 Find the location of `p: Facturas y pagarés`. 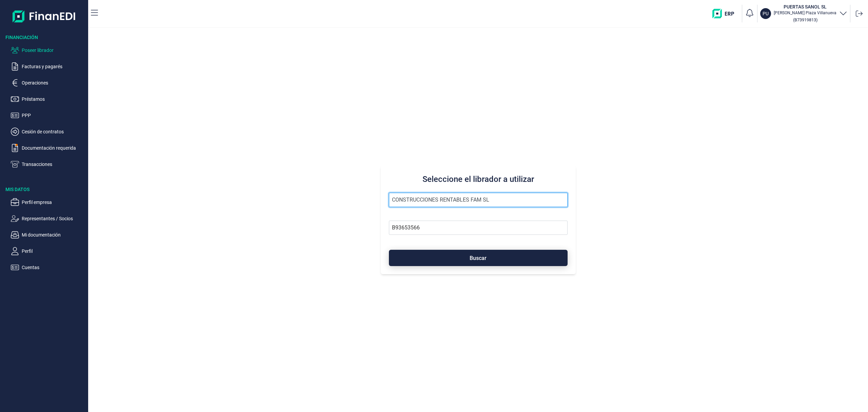

p: Facturas y pagarés is located at coordinates (54, 67).